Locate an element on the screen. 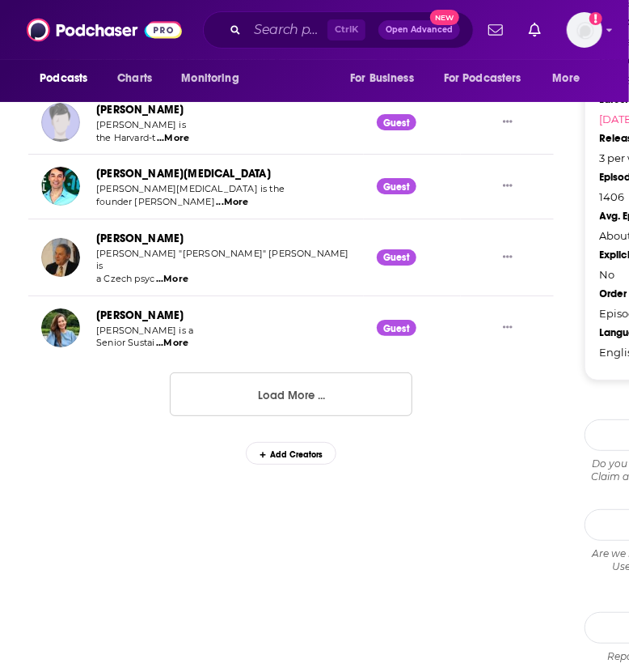 The height and width of the screenshot is (672, 629). span: Senior Sustai is located at coordinates (126, 342).